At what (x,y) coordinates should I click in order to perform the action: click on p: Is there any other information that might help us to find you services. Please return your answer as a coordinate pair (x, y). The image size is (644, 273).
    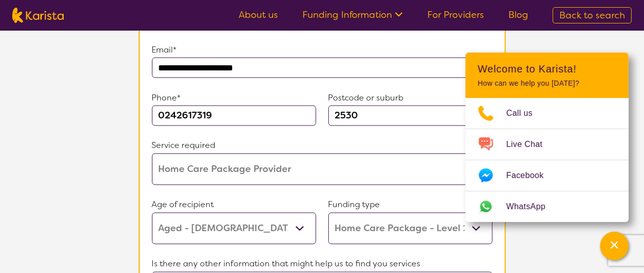
    Looking at the image, I should click on (322, 265).